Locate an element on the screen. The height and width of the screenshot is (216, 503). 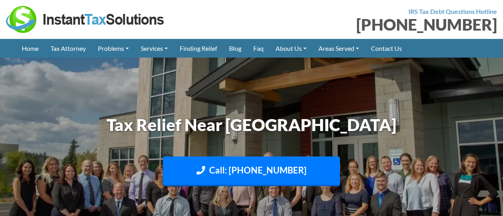
a: Services is located at coordinates (154, 48).